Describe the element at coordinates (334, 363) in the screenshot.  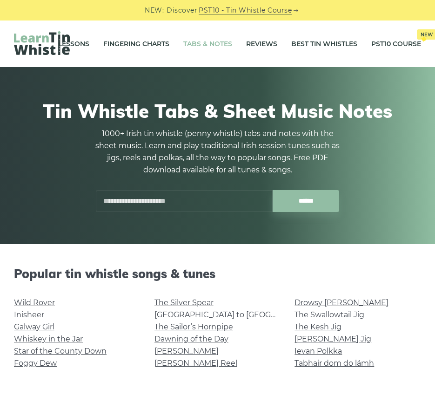
I see `a: Tabhair dom do lámh` at that location.